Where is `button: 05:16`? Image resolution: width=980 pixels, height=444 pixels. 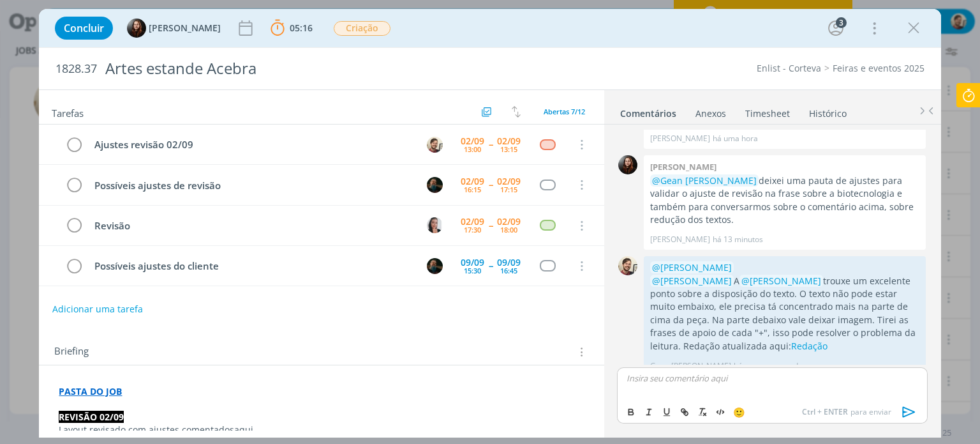 button: 05:16 is located at coordinates (292, 28).